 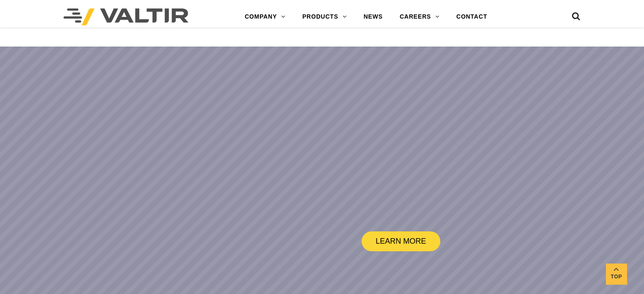 What do you see at coordinates (401, 241) in the screenshot?
I see `a: LEARN MORE` at bounding box center [401, 241].